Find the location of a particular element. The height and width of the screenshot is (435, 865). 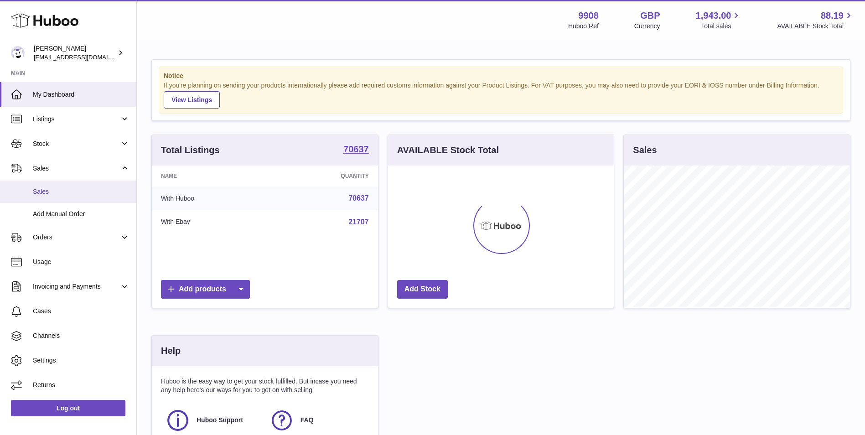

a: View Listings is located at coordinates (191, 100).